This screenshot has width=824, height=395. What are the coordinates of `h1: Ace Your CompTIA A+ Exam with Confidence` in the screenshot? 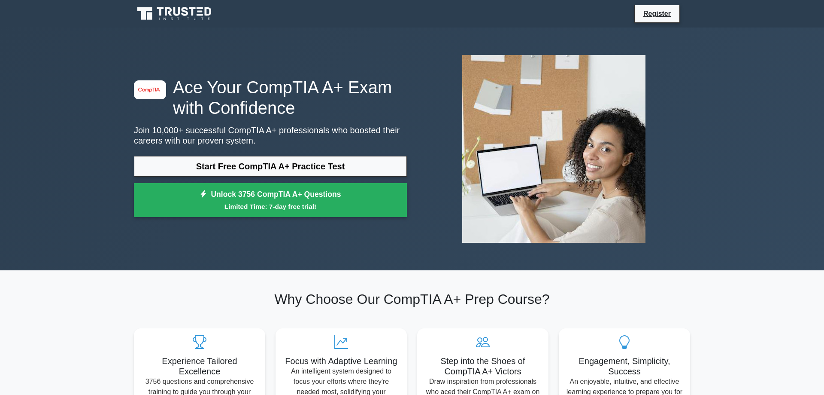 It's located at (270, 97).